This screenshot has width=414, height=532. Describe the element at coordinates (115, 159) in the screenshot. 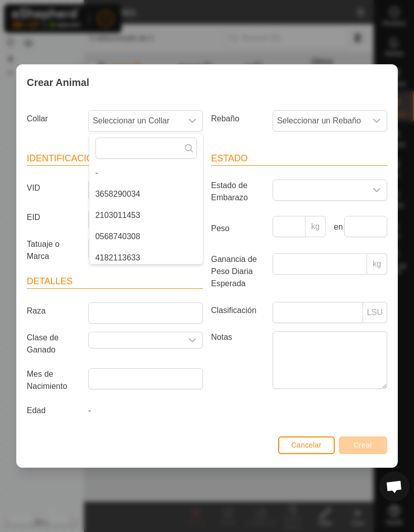

I see `header: Identificación` at that location.